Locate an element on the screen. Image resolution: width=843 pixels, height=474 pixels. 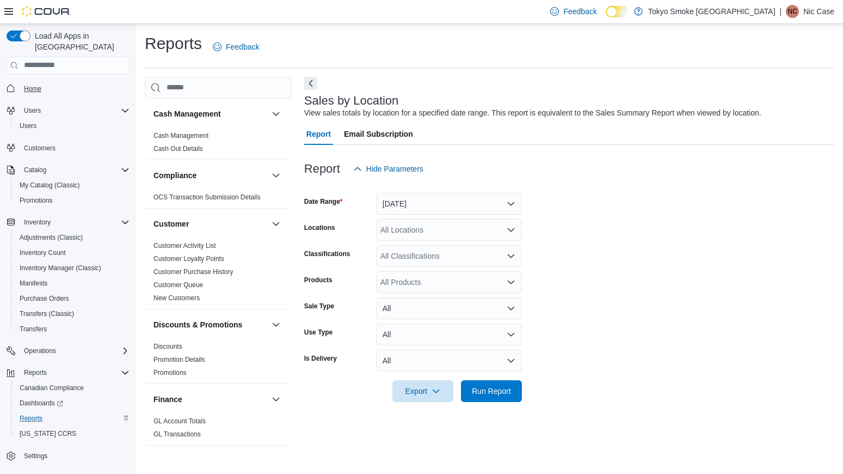
button: Promotions is located at coordinates (72, 200).